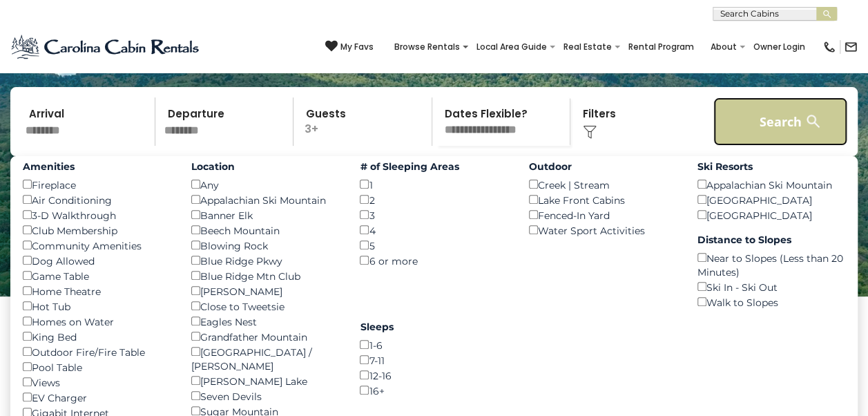  I want to click on div: Outdoor Fire/Fire Table, so click(97, 352).